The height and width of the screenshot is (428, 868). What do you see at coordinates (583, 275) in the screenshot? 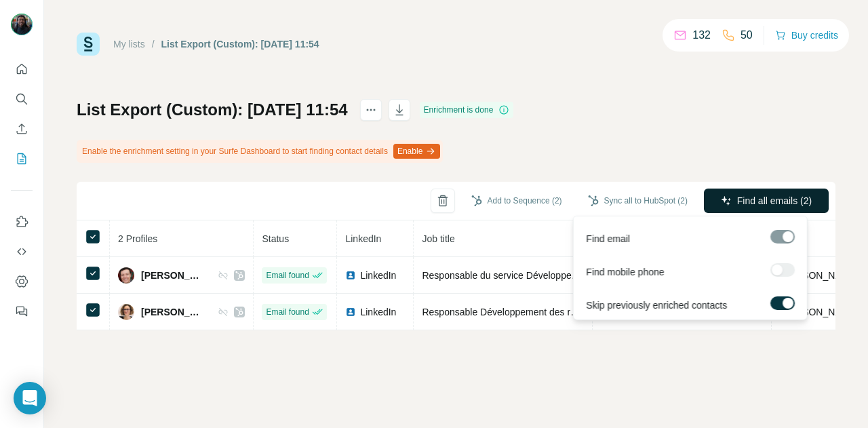
I see `span: Responsable du service Développement Durable et Responsabilité Sociétale` at bounding box center [583, 275].